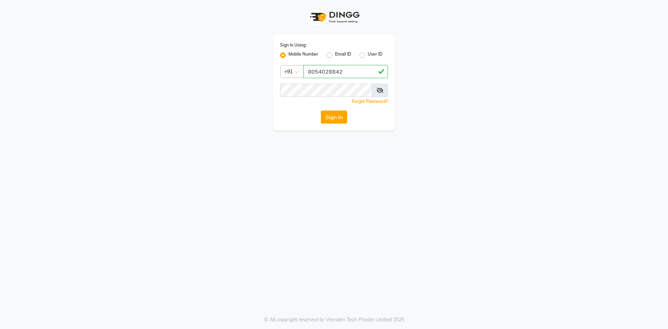 The width and height of the screenshot is (668, 329). I want to click on label: User ID, so click(375, 55).